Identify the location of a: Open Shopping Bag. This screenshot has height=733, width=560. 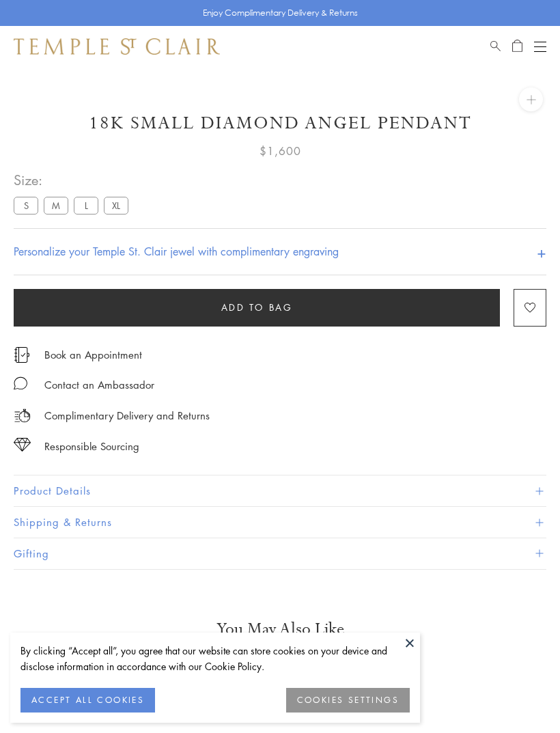
(517, 46).